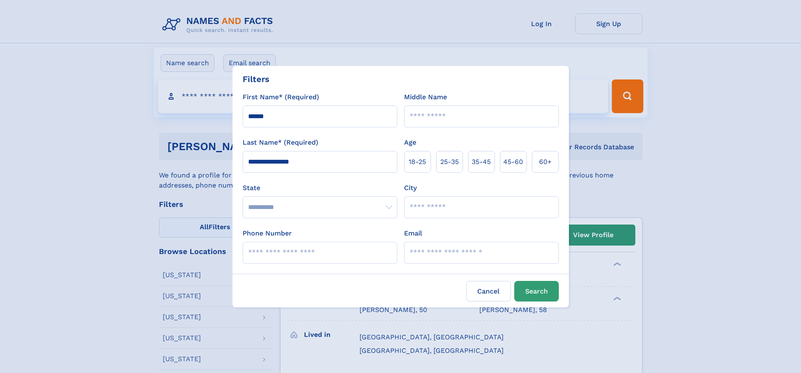 This screenshot has height=373, width=801. I want to click on span: 45‑60, so click(513, 162).